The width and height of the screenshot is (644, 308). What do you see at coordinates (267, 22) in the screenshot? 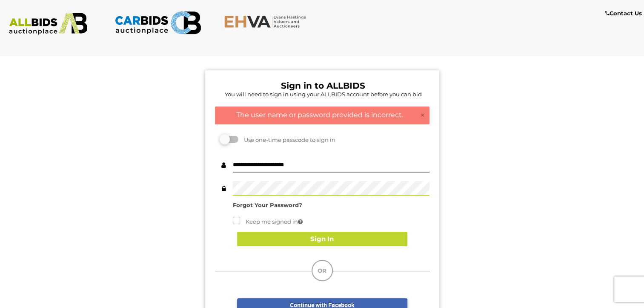
I see `img: EHVA.com.au` at bounding box center [267, 22].